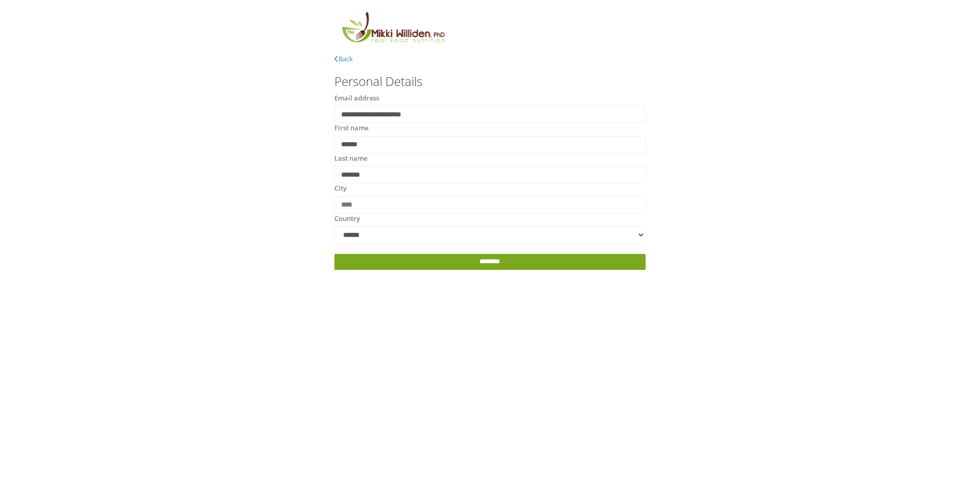 Image resolution: width=980 pixels, height=496 pixels. What do you see at coordinates (393, 29) in the screenshot?
I see `img: MikkiLogoMain.png` at bounding box center [393, 29].